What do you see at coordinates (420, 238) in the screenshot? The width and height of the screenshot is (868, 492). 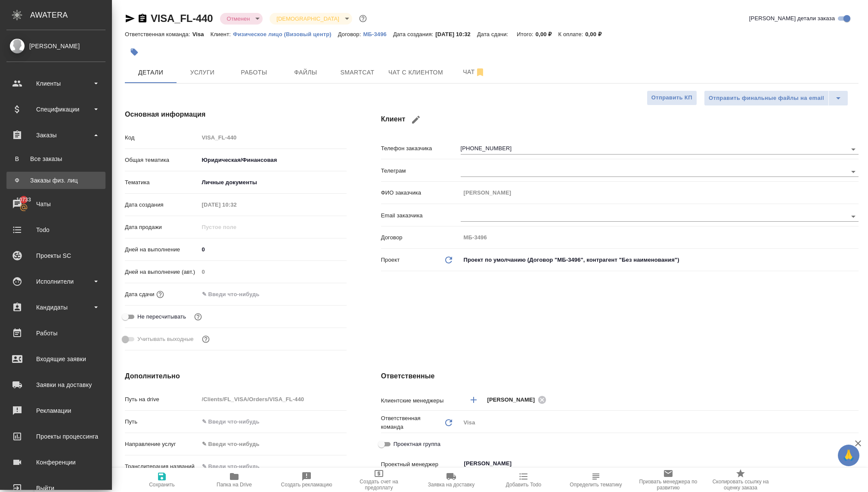 I see `p: Договор` at bounding box center [420, 238].